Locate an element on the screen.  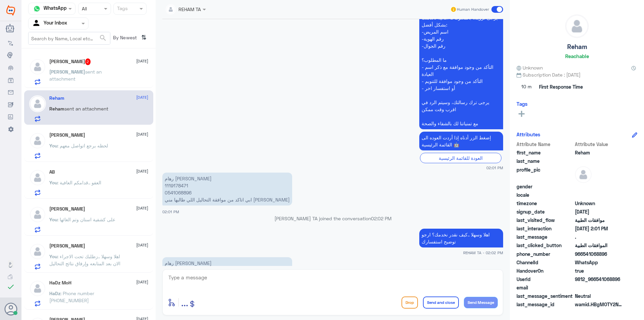
span: profile_pic is located at coordinates (545, 174).